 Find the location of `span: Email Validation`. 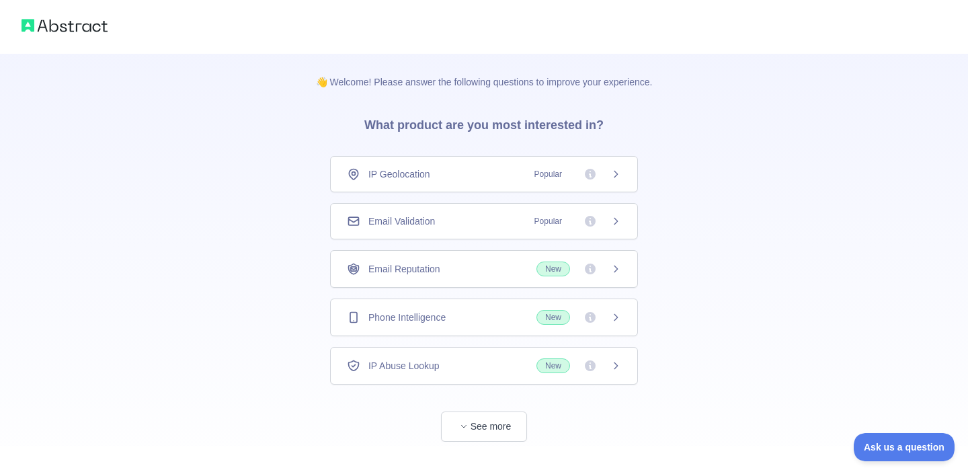

span: Email Validation is located at coordinates (401, 221).